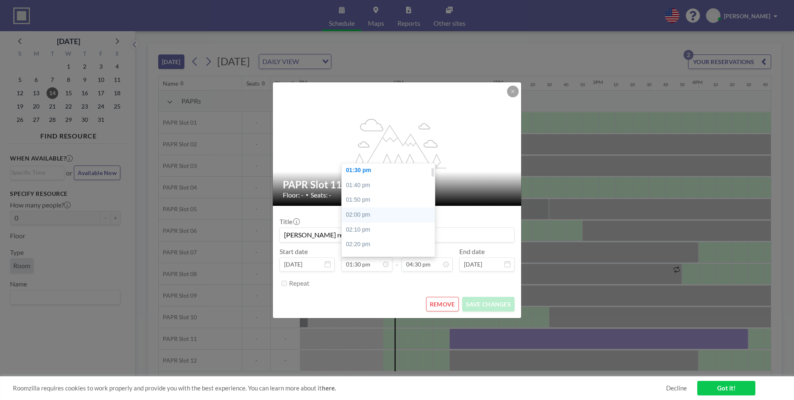 This screenshot has height=400, width=794. Describe the element at coordinates (443, 304) in the screenshot. I see `button: REMOVE` at that location.